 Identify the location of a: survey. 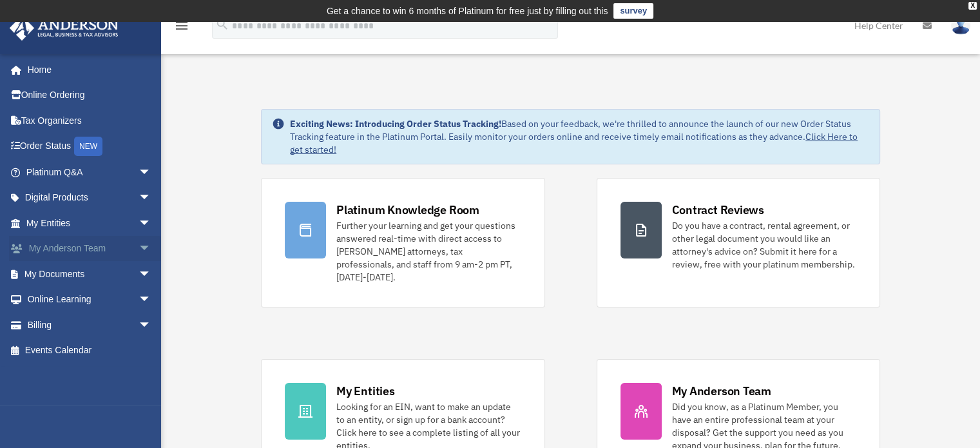
(633, 11).